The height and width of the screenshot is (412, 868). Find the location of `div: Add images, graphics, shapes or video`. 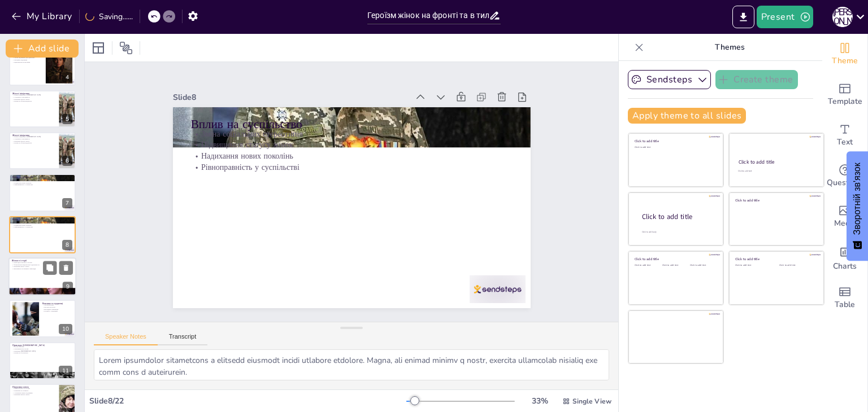

div: Add images, graphics, shapes or video is located at coordinates (845, 216).